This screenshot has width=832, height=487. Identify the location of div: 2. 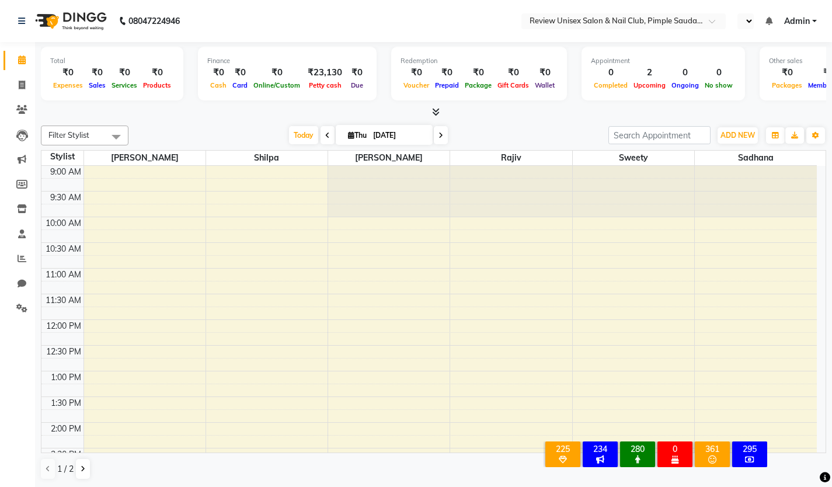
(649, 72).